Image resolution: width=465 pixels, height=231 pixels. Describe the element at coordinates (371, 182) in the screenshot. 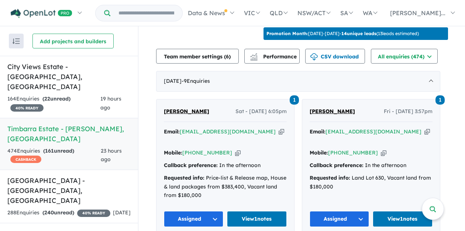

I see `div: Land Lot 630, Vacant land from $180,000` at that location.